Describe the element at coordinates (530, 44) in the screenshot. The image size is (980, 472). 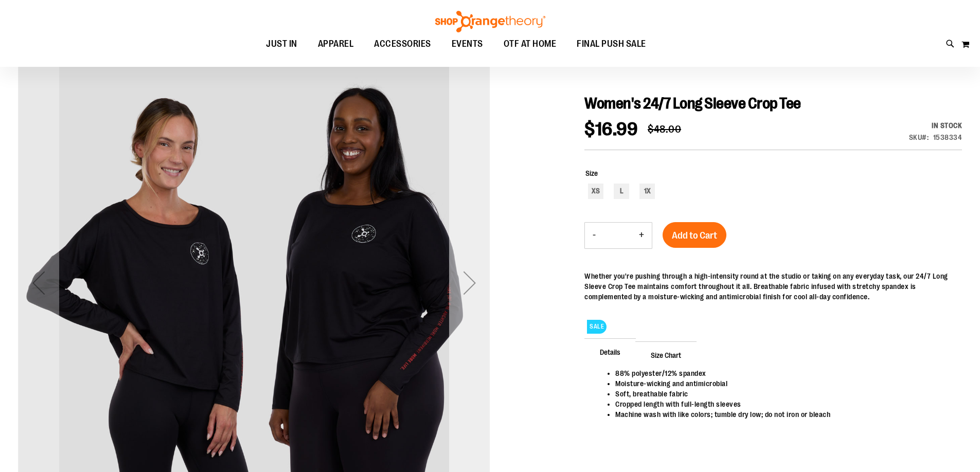
I see `span: OTF AT HOME` at that location.